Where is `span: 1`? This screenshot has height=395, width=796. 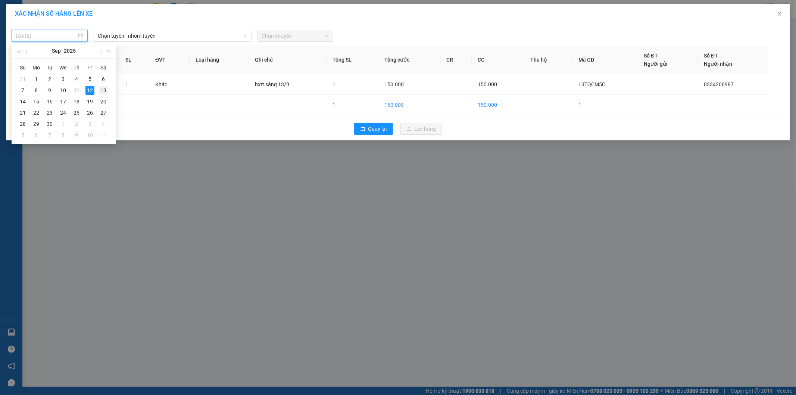
span: 1 is located at coordinates (127, 84).